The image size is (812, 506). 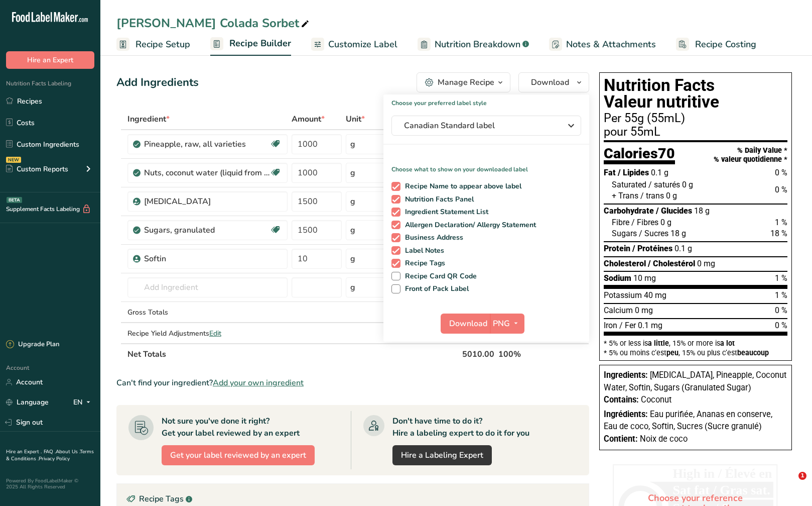 I want to click on span: 1, so click(x=803, y=476).